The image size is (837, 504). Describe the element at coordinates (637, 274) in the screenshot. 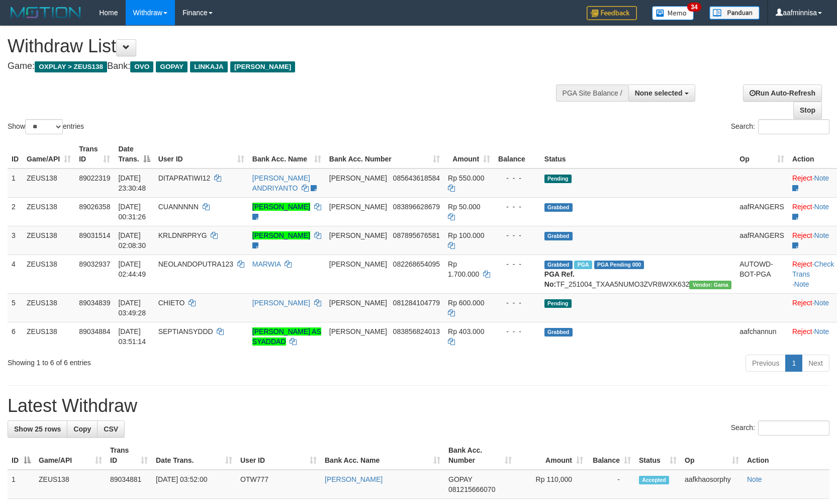

I see `td: TF_251004_TXAA5NUMO3ZVR8WXK632` at that location.